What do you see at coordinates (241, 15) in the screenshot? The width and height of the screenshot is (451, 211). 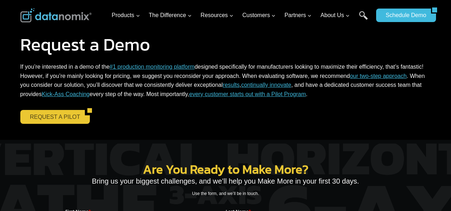 I see `nav: Primary Navigation` at bounding box center [241, 15].